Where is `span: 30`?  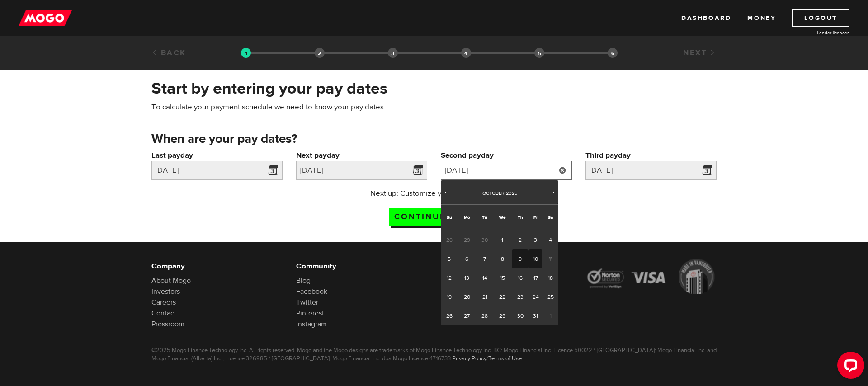
span: 30 is located at coordinates (485, 240).